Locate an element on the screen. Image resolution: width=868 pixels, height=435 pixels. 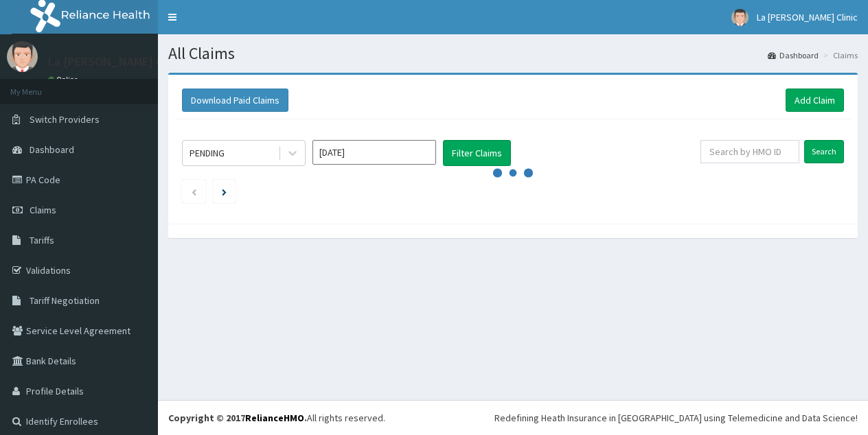
footer: All rights reserved. is located at coordinates (513, 417).